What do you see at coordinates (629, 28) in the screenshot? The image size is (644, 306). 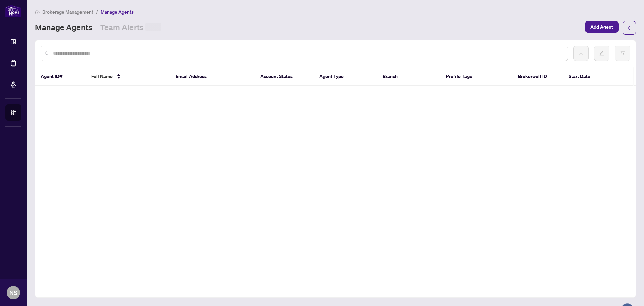 I see `span: arrow-left` at bounding box center [629, 28].